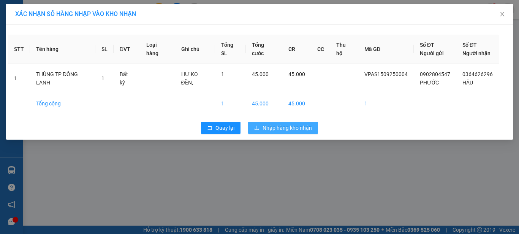  What do you see at coordinates (58, 51) in the screenshot?
I see `span: VPTL1509250001` at bounding box center [58, 51].